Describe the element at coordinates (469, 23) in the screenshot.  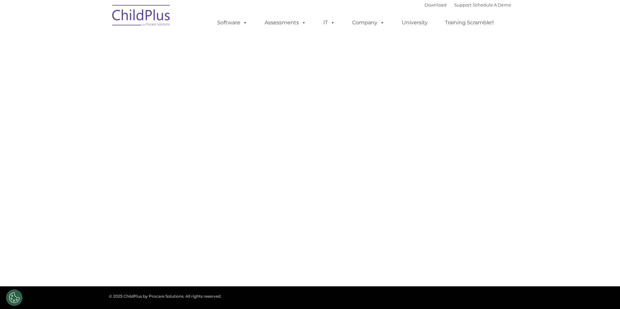
I see `a: Training Scramble!!` at that location.